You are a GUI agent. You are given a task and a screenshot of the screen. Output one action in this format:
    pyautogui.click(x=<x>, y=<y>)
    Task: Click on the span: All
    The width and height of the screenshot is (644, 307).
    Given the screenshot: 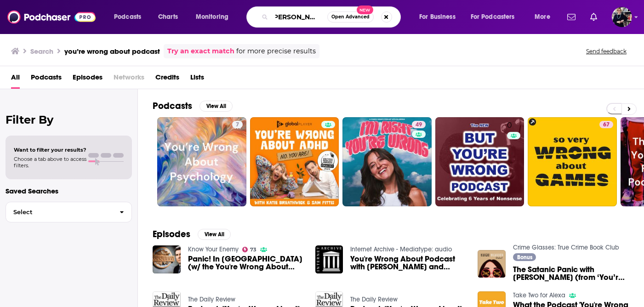 What is the action you would take?
    pyautogui.click(x=15, y=79)
    